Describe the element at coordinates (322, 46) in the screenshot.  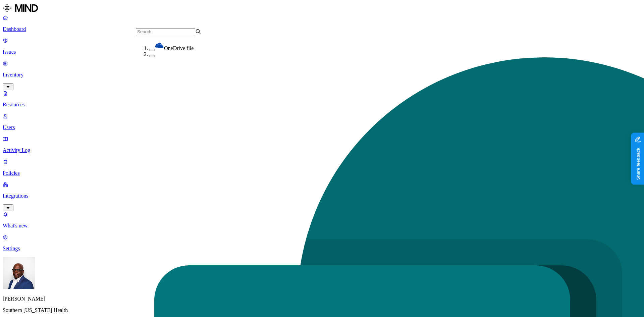
I see `a: Issues` at that location.